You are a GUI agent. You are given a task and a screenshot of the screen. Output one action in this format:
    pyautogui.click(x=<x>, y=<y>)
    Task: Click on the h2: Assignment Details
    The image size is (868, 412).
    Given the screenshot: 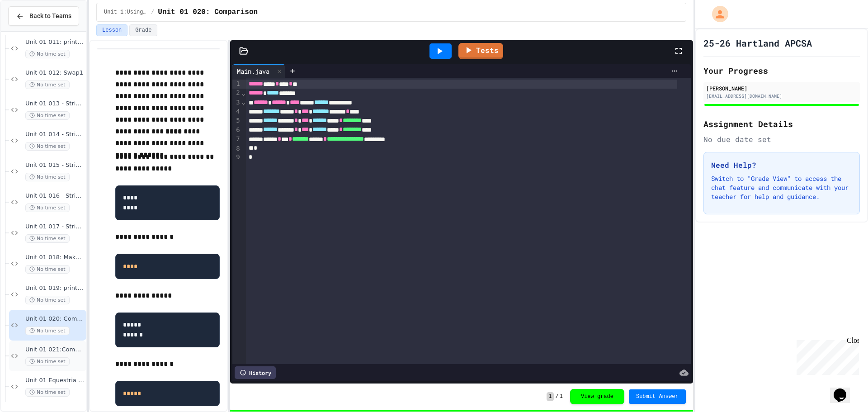 What is the action you would take?
    pyautogui.click(x=782, y=124)
    